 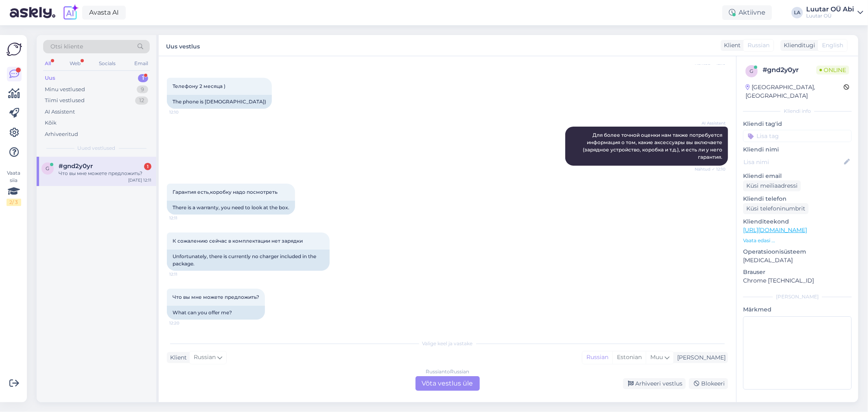 I want to click on div: 2 / 3, so click(x=14, y=202).